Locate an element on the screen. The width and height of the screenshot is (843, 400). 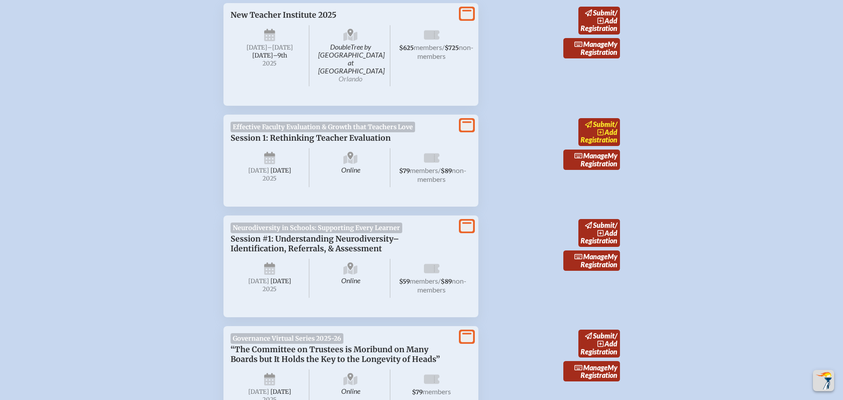
span: $59 is located at coordinates (405, 282).